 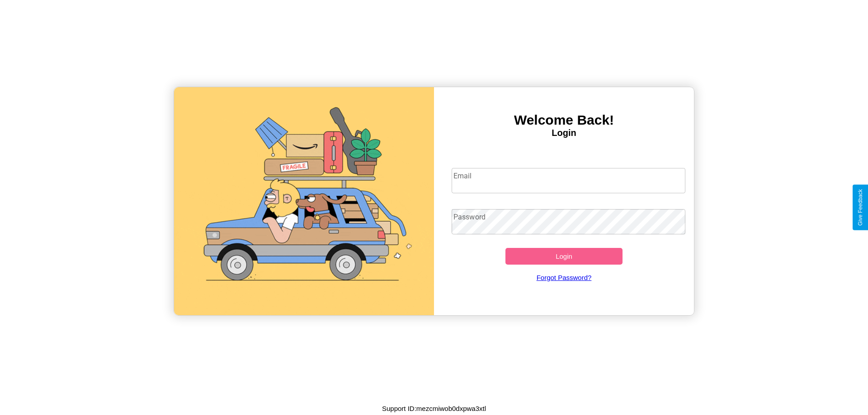 What do you see at coordinates (564, 278) in the screenshot?
I see `a: Forgot Password?` at bounding box center [564, 278].